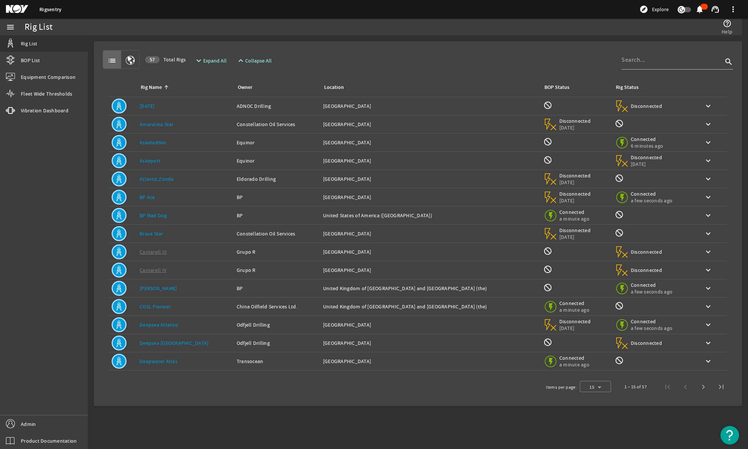 The image size is (748, 449). What do you see at coordinates (157, 179) in the screenshot?
I see `a: Atlantic Zonda` at bounding box center [157, 179].